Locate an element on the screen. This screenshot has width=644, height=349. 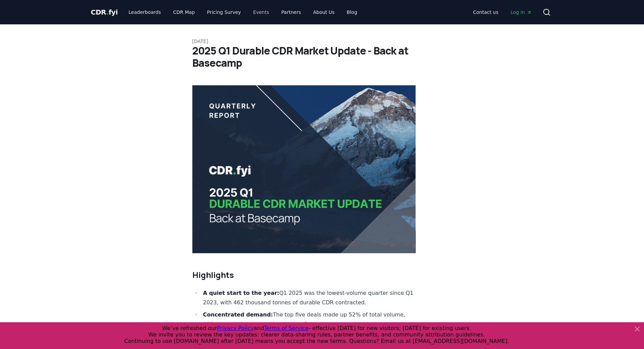
a: Partners is located at coordinates (291, 12).